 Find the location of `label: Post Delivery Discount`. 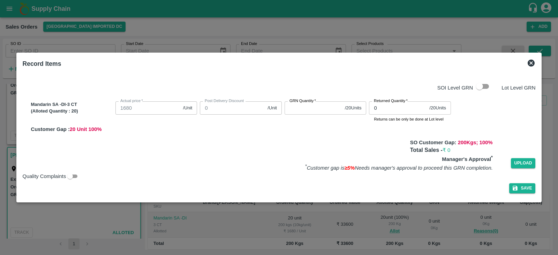

label: Post Delivery Discount is located at coordinates (224, 101).